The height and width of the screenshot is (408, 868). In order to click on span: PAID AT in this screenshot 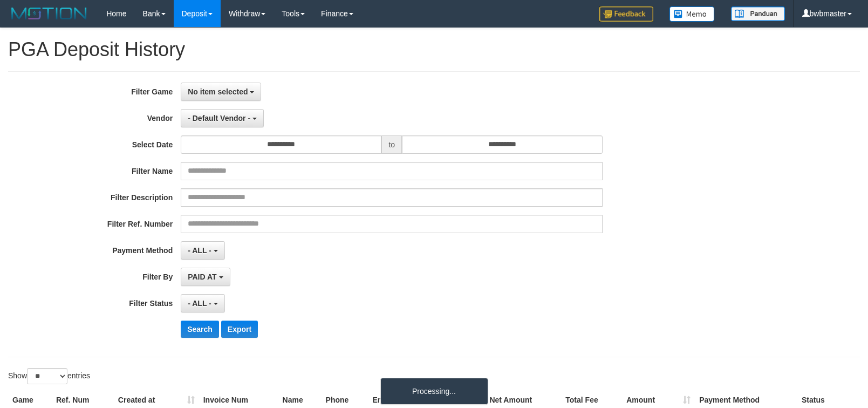, I will do `click(202, 277)`.